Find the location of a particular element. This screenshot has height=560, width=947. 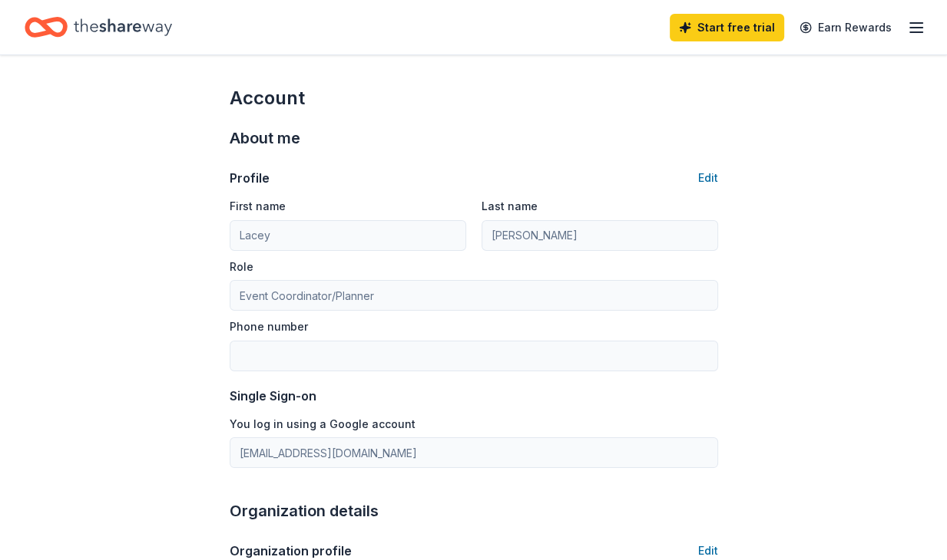

label: You log in using a Google account is located at coordinates (322, 424).